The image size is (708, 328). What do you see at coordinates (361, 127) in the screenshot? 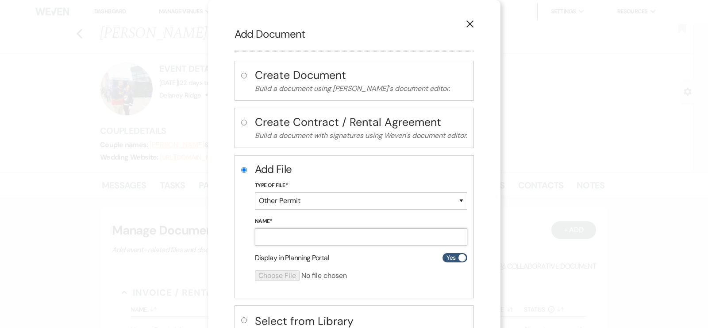
I see `button: Create Contract / Rental AgreementBuild a document with signatures using Weven's document editor.` at bounding box center [361, 127].